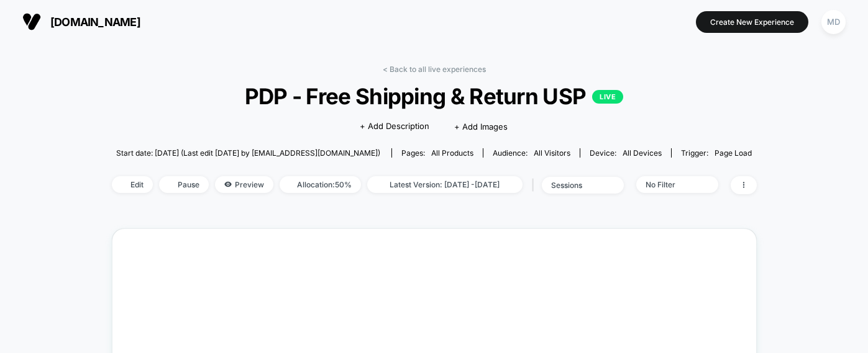 Image resolution: width=868 pixels, height=353 pixels. What do you see at coordinates (434, 69) in the screenshot?
I see `a: < Back to all live experiences` at bounding box center [434, 69].